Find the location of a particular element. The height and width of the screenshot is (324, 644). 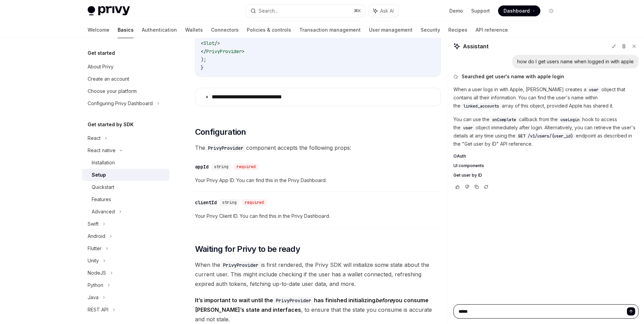

a: User management is located at coordinates (390, 30).